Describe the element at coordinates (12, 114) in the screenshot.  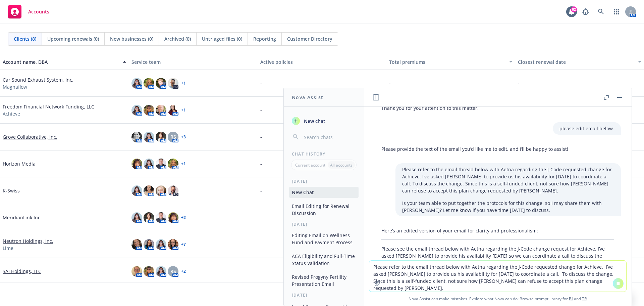
I see `span: Achieve` at that location.